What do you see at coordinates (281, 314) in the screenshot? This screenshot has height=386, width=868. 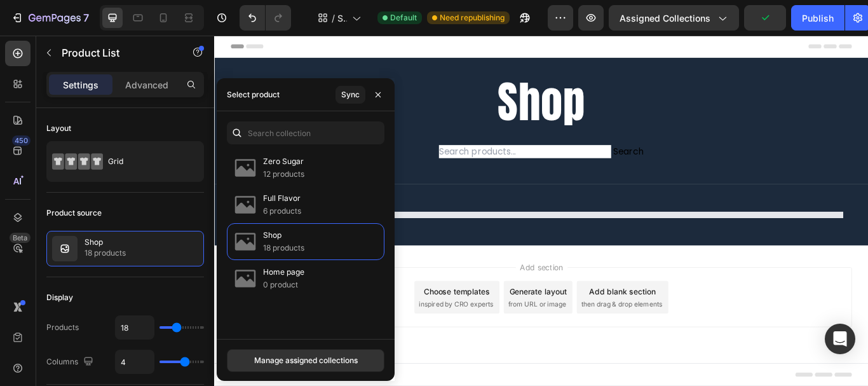 I see `span: inspired by CRO experts` at bounding box center [281, 314].